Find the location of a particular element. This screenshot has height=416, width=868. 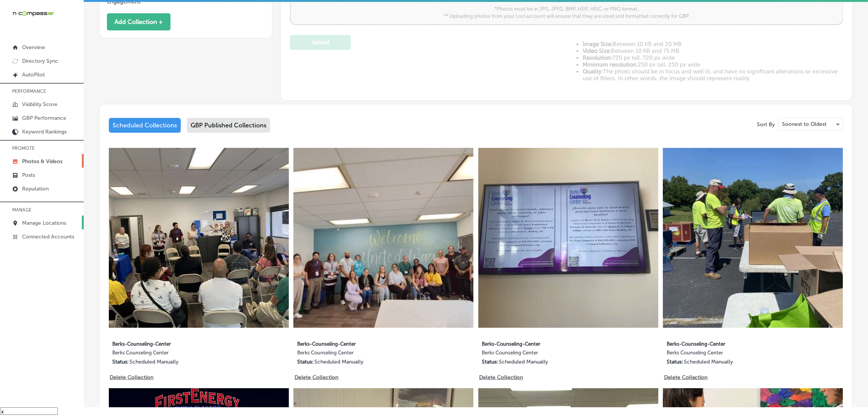

p: Connected Accounts is located at coordinates (48, 237).